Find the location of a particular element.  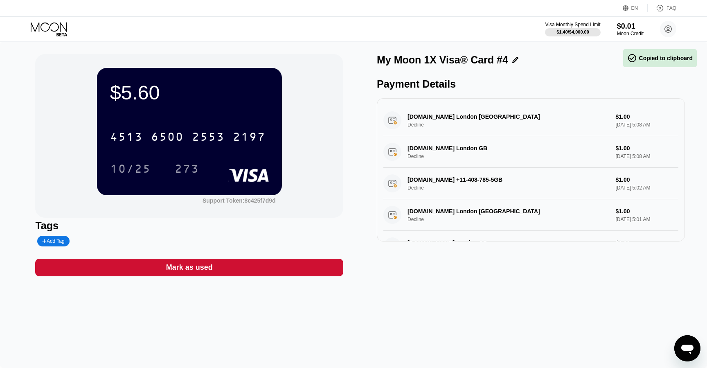

div: Copied to clipboard is located at coordinates (660, 58).